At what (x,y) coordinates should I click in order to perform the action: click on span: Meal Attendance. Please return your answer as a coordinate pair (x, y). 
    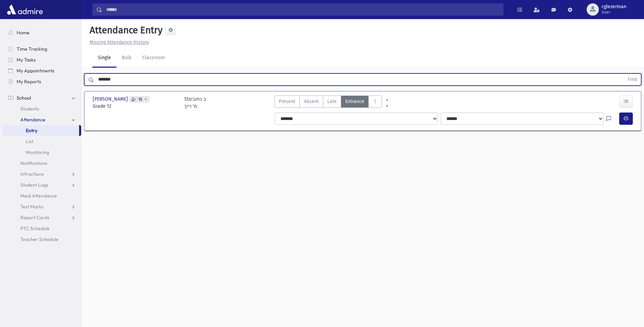
    Looking at the image, I should click on (39, 196).